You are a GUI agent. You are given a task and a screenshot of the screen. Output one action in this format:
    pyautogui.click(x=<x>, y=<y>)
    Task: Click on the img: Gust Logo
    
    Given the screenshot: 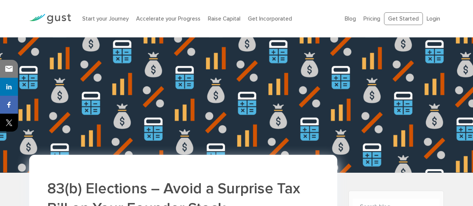 What is the action you would take?
    pyautogui.click(x=50, y=19)
    